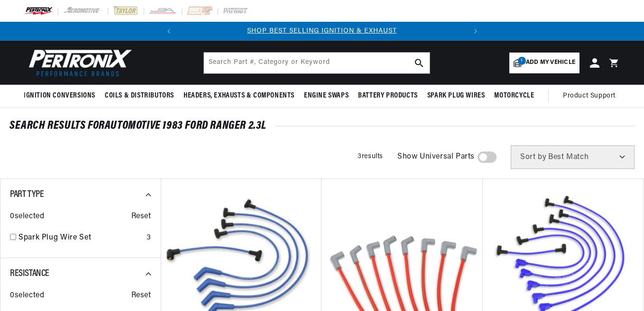 Image resolution: width=644 pixels, height=311 pixels. Describe the element at coordinates (545, 63) in the screenshot. I see `a: 1Add my vehicle` at that location.